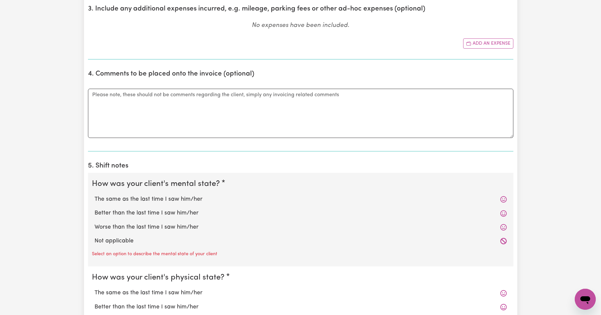 The height and width of the screenshot is (315, 601). I want to click on h2: 4. Comments to be placed onto the invoice (optional), so click(301, 74).